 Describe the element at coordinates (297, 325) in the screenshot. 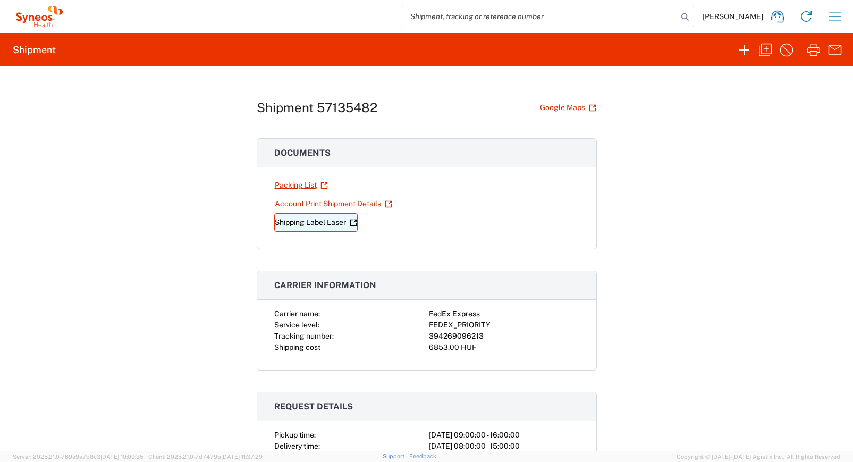

I see `span: Service level:` at that location.